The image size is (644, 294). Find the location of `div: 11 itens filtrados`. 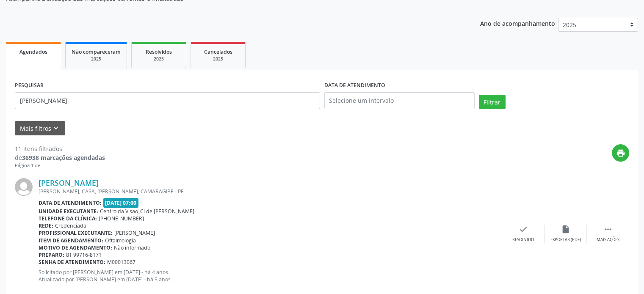

div: 11 itens filtrados is located at coordinates (60, 148).